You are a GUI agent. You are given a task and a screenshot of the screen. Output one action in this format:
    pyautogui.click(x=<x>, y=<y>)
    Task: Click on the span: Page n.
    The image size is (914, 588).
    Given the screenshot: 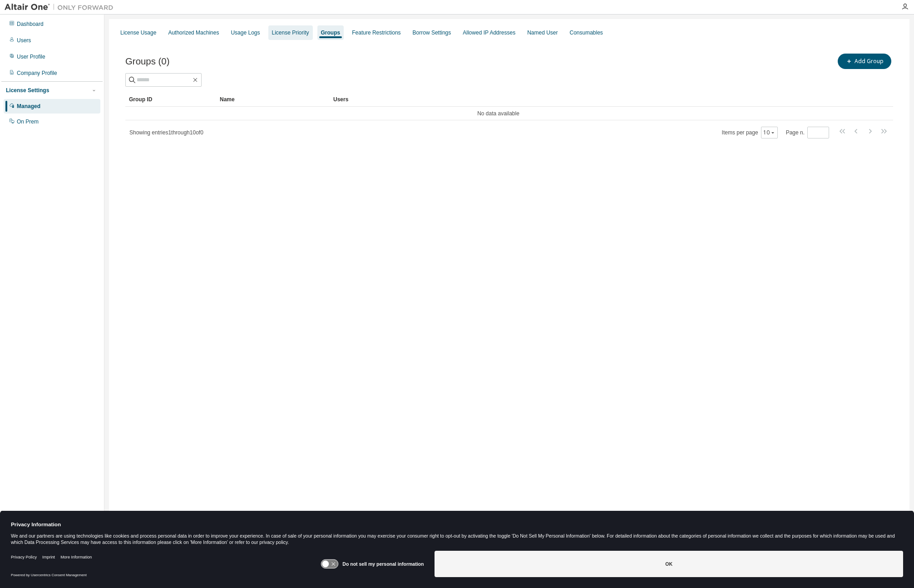 What is the action you would take?
    pyautogui.click(x=807, y=133)
    